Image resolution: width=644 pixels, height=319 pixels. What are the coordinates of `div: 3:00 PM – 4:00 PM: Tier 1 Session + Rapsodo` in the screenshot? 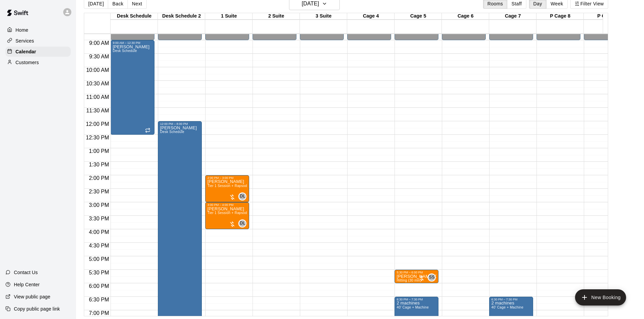 It's located at (227, 216).